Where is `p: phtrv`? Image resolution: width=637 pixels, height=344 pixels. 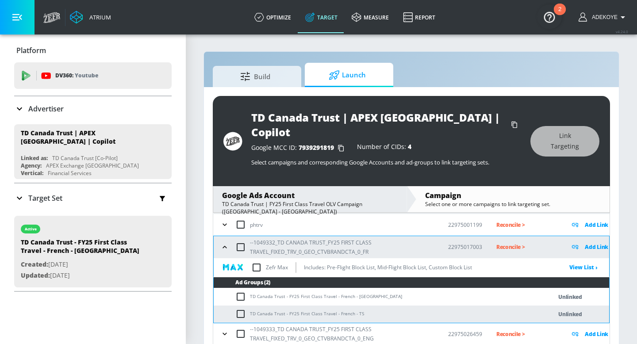
p: phtrv is located at coordinates (256, 225).